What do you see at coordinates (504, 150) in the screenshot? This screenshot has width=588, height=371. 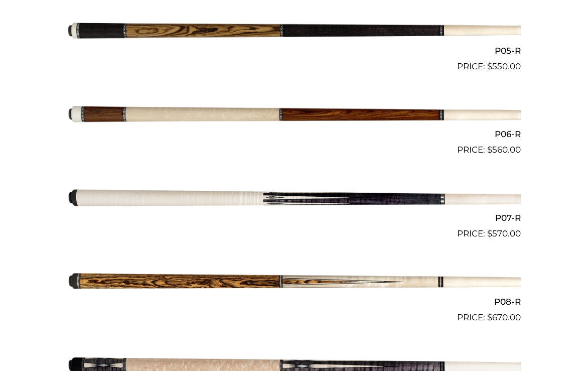 I see `bdi: 560.00` at bounding box center [504, 150].